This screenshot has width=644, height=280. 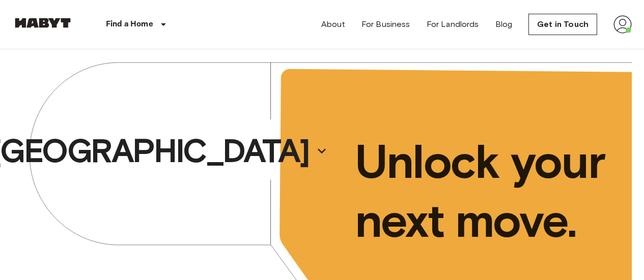 What do you see at coordinates (562, 25) in the screenshot?
I see `a: Get in Touch` at bounding box center [562, 25].